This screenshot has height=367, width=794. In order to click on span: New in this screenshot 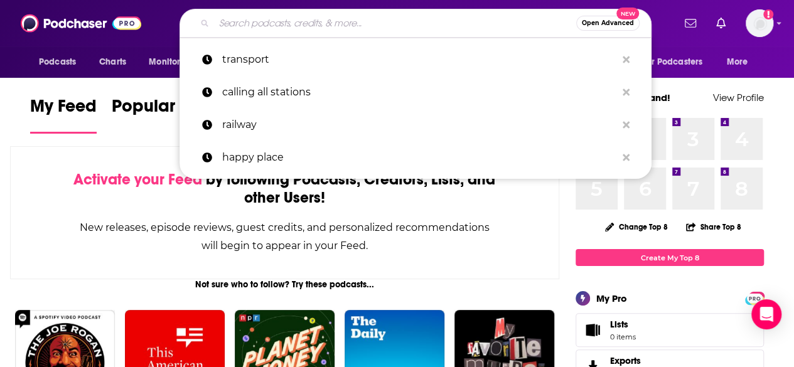, I will do `click(628, 13)`.